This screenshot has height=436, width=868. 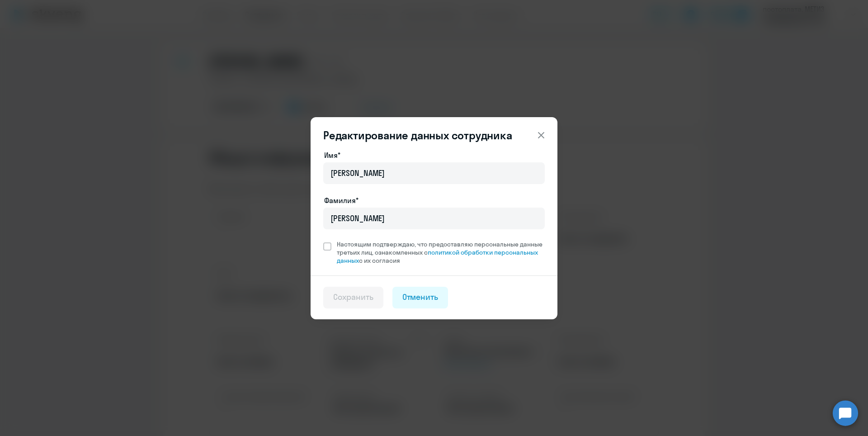 What do you see at coordinates (353, 297) in the screenshot?
I see `div: Сохранить` at bounding box center [353, 297].